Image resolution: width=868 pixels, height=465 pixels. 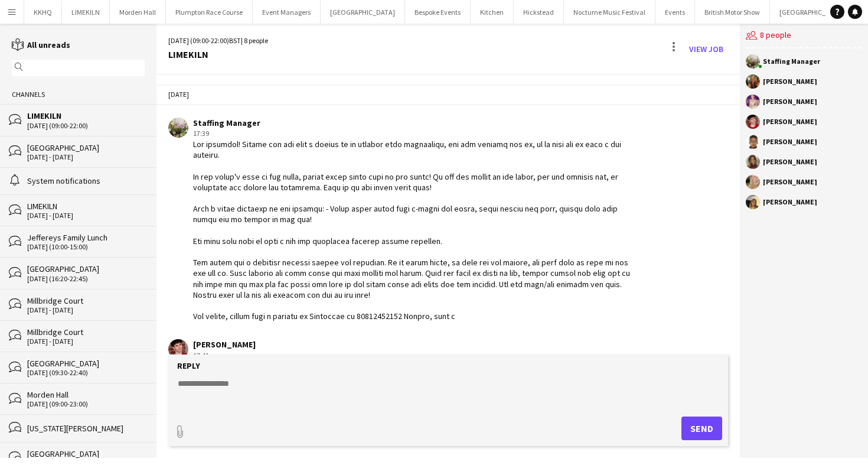 What do you see at coordinates (286, 11) in the screenshot?
I see `button: Event Managers` at bounding box center [286, 11].